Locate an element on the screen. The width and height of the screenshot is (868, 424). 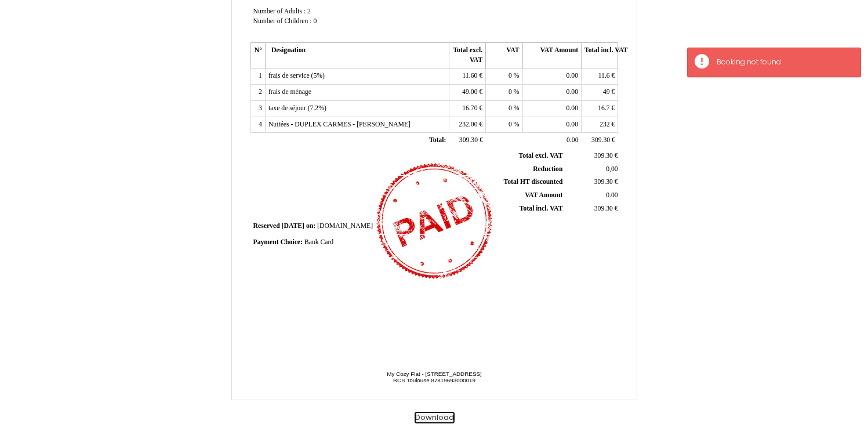
span: 16.7 is located at coordinates (604, 108).